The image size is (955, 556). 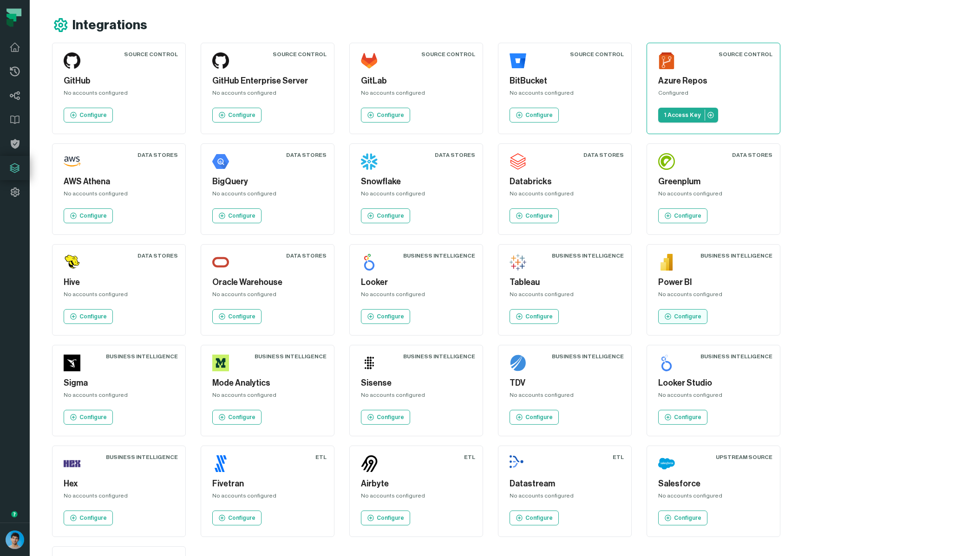 I want to click on h5: GitHub Enterprise Server, so click(x=267, y=81).